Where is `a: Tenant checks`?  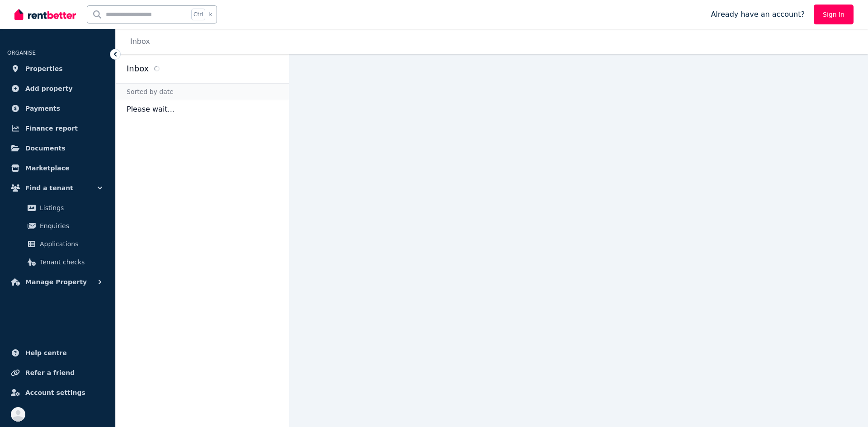
a: Tenant checks is located at coordinates (57, 262).